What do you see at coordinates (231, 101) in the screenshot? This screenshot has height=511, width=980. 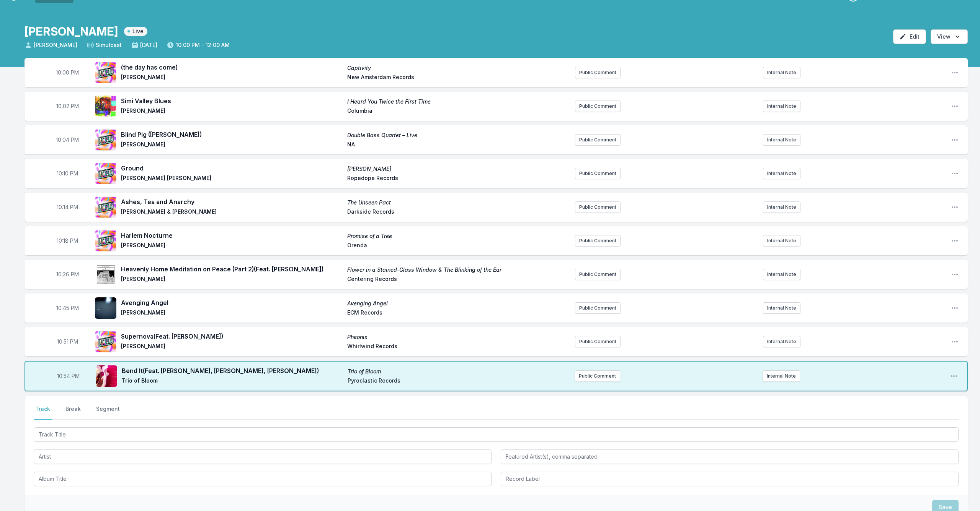 I see `span: Simi Valley Blues` at bounding box center [231, 101].